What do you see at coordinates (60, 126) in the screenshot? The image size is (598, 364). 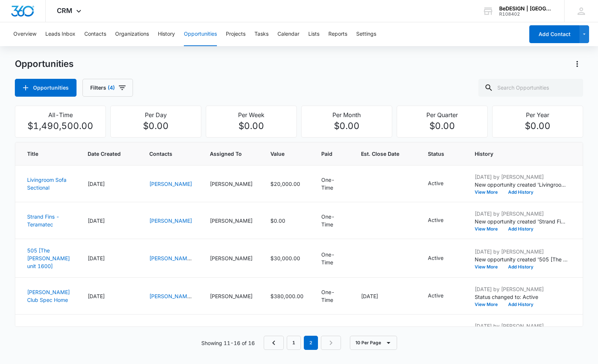 I see `p: $1,490,500.00` at bounding box center [60, 126].